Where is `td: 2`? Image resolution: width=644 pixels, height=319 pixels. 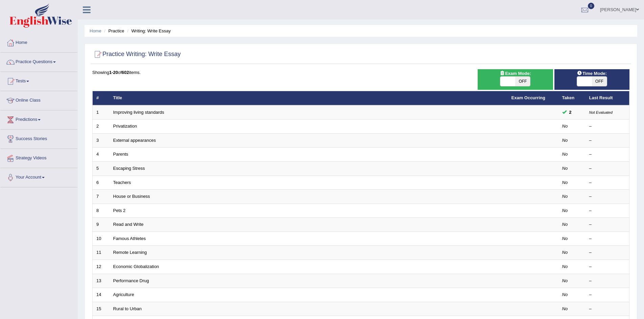 td: 2 is located at coordinates (101, 127).